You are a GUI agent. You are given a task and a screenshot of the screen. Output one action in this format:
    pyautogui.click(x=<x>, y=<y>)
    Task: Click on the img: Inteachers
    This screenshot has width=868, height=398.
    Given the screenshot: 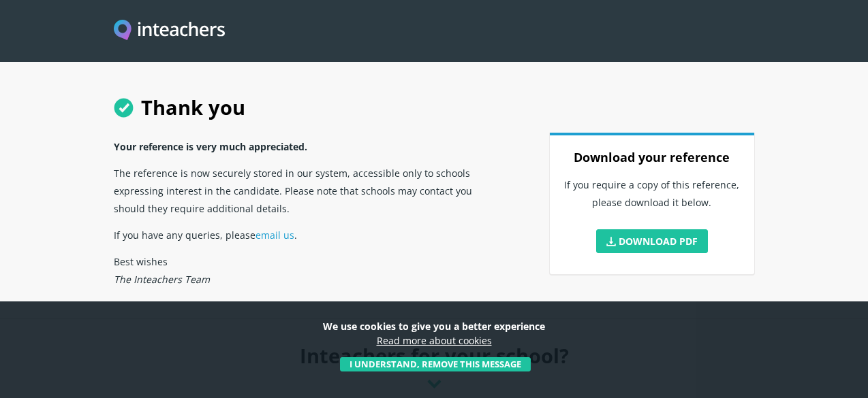 What is the action you would take?
    pyautogui.click(x=169, y=30)
    